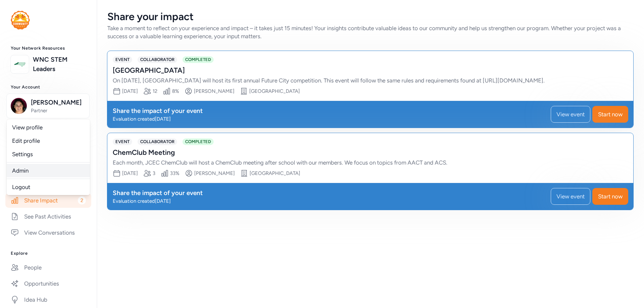 This screenshot has height=308, width=644. Describe the element at coordinates (48, 233) in the screenshot. I see `a: View Conversations` at that location.